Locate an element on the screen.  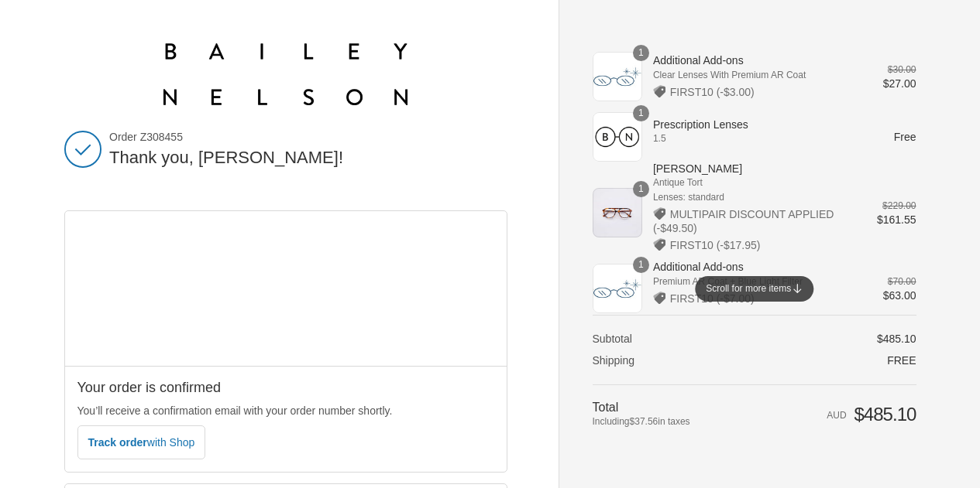
img: conversion-pixel.gif is located at coordinates (68, 175).